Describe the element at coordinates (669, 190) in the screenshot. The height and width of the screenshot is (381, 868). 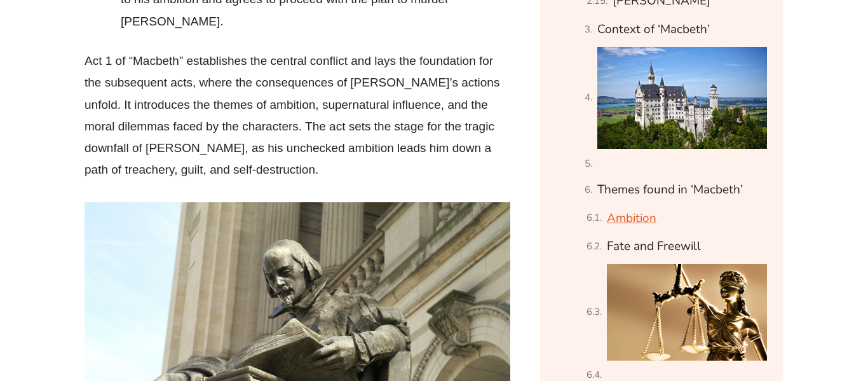
I see `a: Themes found in ‘Macbeth’` at that location.